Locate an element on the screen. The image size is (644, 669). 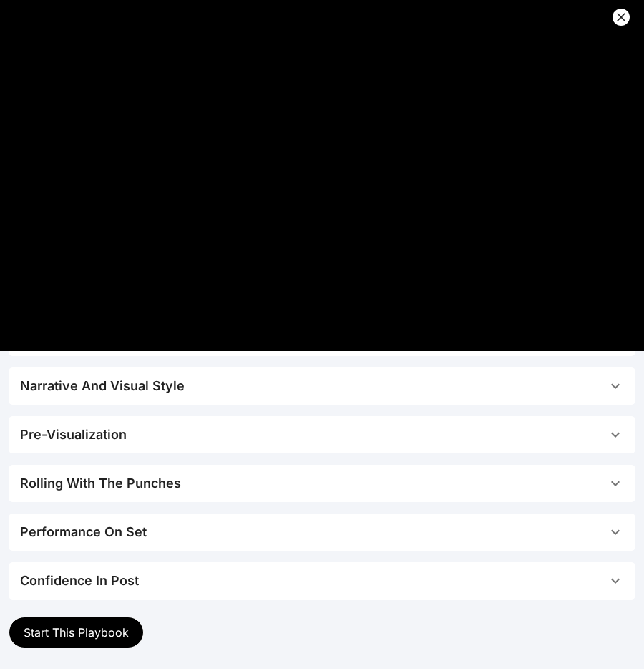
div: Pre-Visualization is located at coordinates (73, 435).